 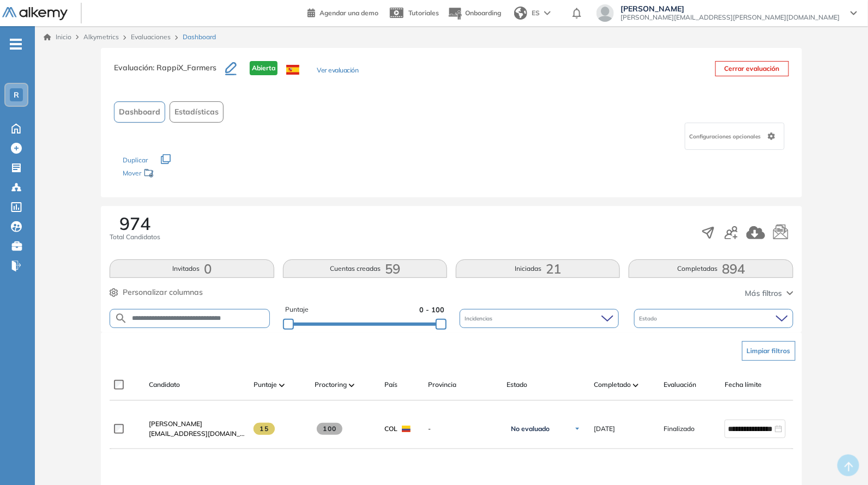 What do you see at coordinates (432, 309) in the screenshot?
I see `span: 0 - 100` at bounding box center [432, 309].